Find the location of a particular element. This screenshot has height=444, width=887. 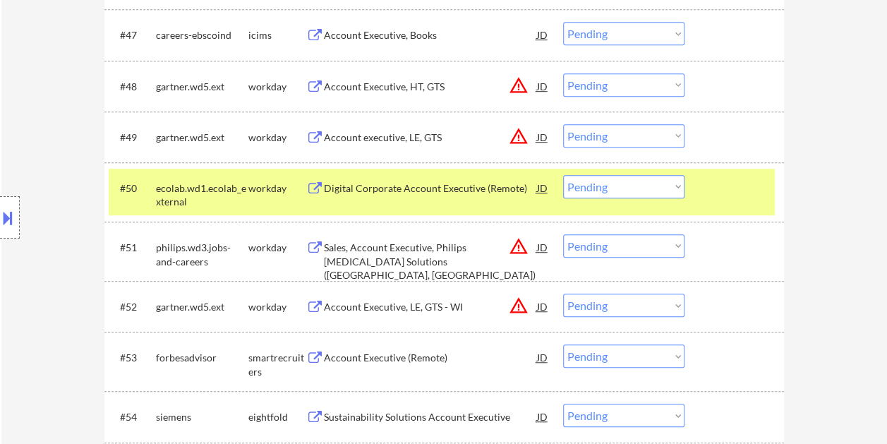

div: #47 is located at coordinates (132, 35).